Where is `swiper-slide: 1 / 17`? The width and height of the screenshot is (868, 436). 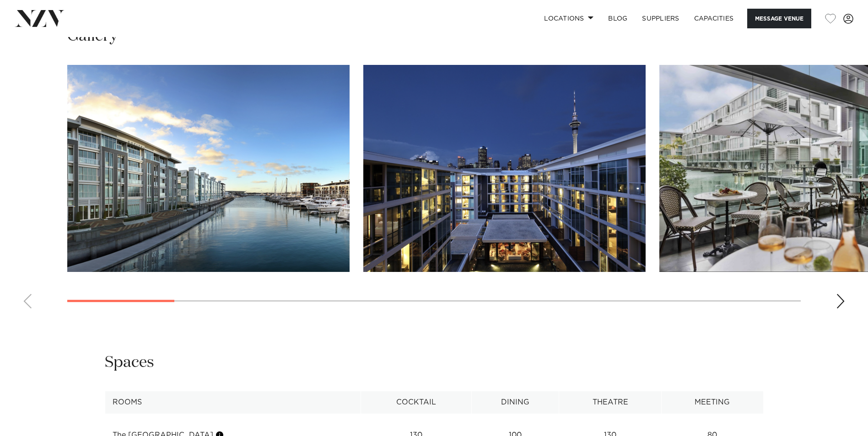 swiper-slide: 1 / 17 is located at coordinates (208, 168).